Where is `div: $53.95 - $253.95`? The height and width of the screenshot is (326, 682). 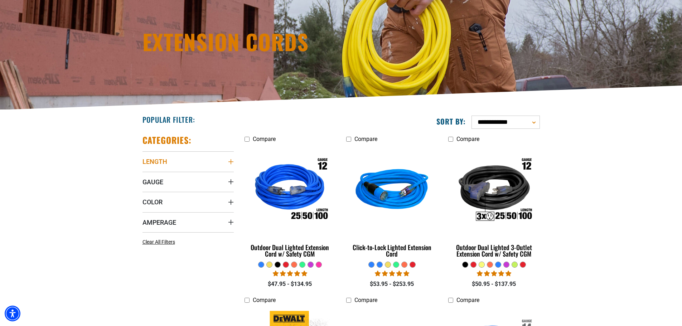 div: $53.95 - $253.95 is located at coordinates (392, 284).